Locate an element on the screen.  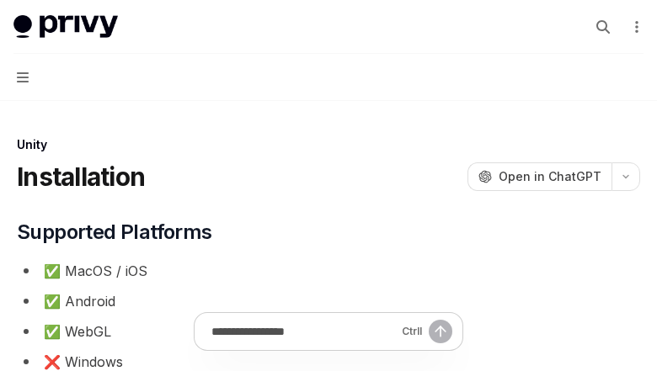
button: Send message is located at coordinates (440, 332).